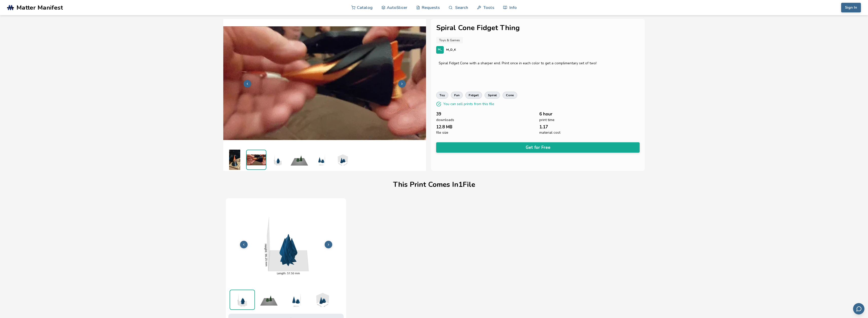 This screenshot has height=318, width=868. What do you see at coordinates (439, 114) in the screenshot?
I see `span: 39` at bounding box center [439, 114].